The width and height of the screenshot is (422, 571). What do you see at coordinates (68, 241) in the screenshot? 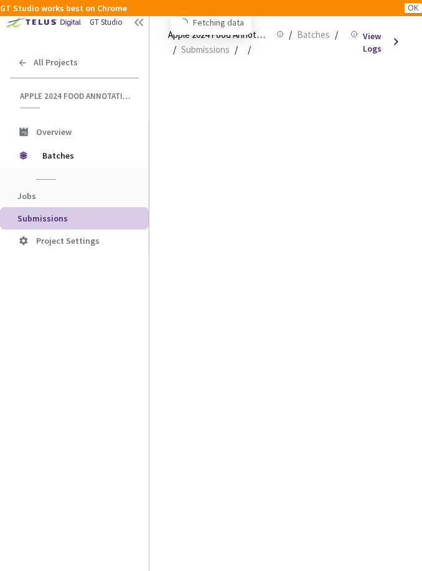
I see `span: Project Settings` at bounding box center [68, 241].